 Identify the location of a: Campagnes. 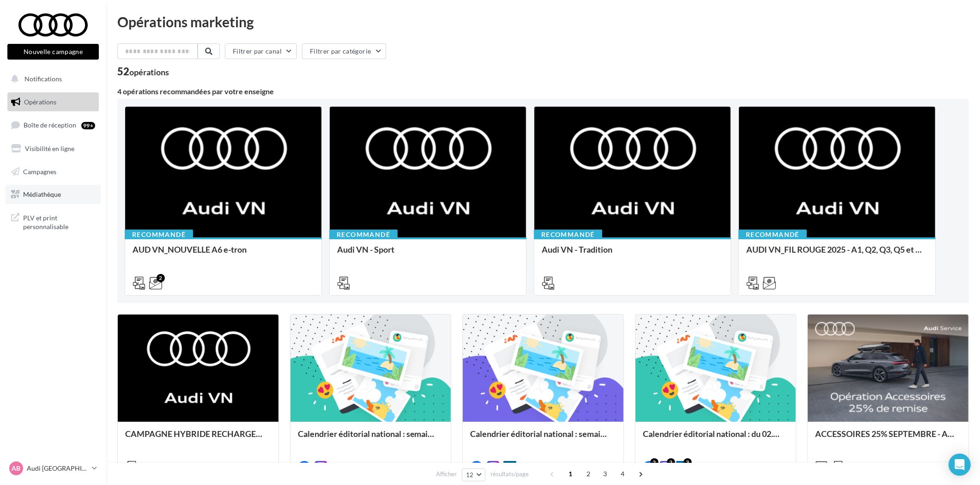
(53, 172).